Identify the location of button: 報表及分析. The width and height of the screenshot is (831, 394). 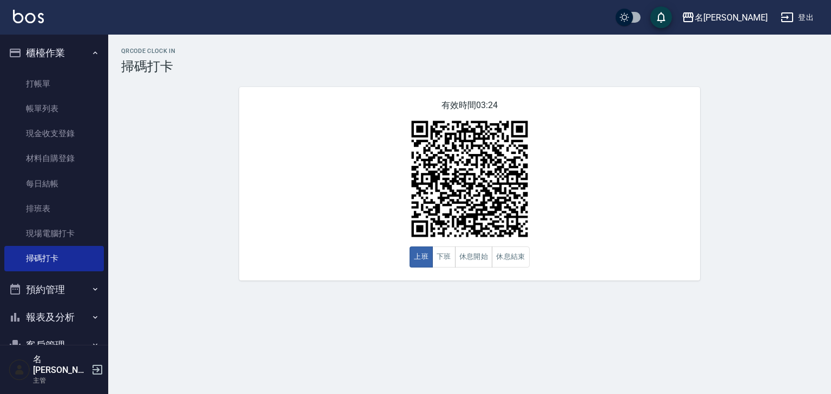
(54, 317).